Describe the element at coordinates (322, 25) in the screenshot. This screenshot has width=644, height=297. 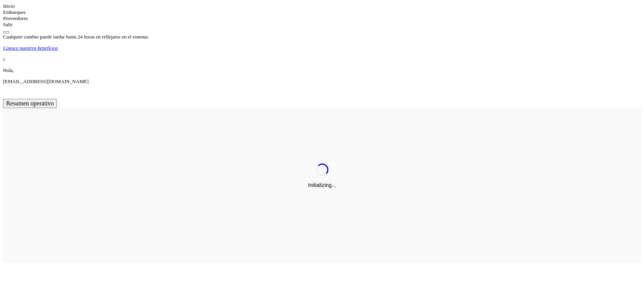
I see `div: Salir` at that location.